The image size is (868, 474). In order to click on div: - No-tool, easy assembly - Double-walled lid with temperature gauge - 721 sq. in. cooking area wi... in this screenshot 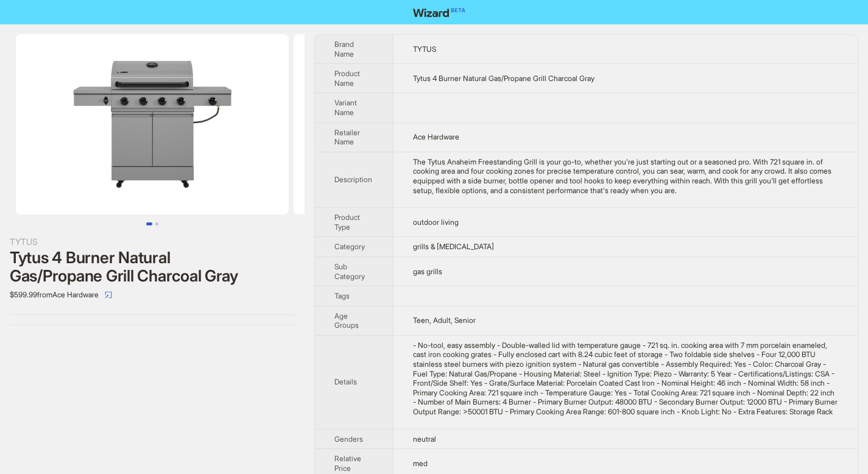, I will do `click(626, 378)`.